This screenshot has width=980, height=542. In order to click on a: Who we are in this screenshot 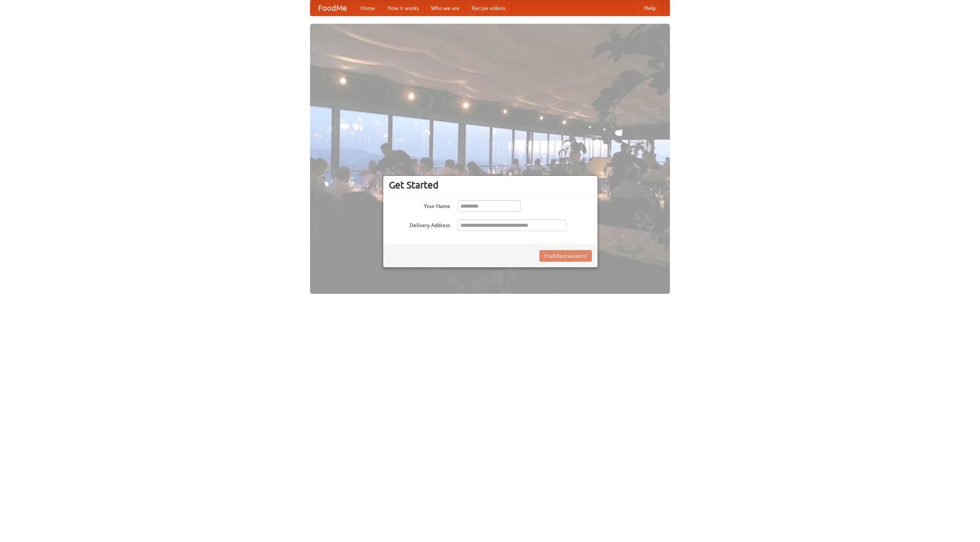, I will do `click(445, 8)`.